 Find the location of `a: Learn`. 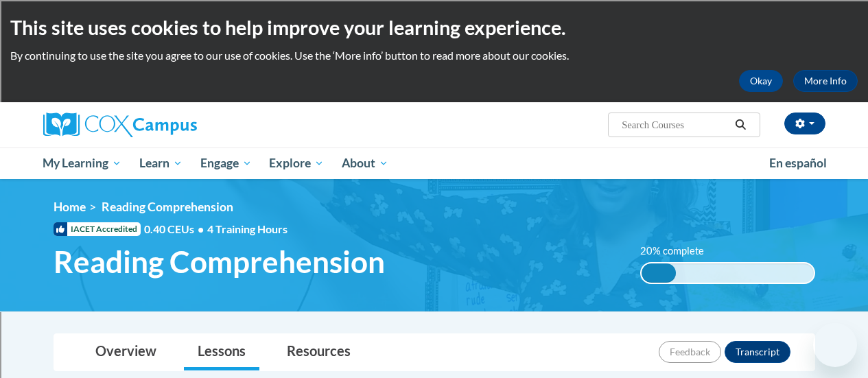

a: Learn is located at coordinates (161, 163).